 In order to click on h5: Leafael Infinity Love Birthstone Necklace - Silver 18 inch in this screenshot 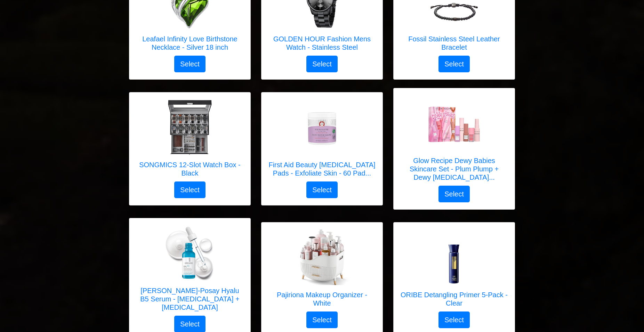, I will do `click(190, 43)`.